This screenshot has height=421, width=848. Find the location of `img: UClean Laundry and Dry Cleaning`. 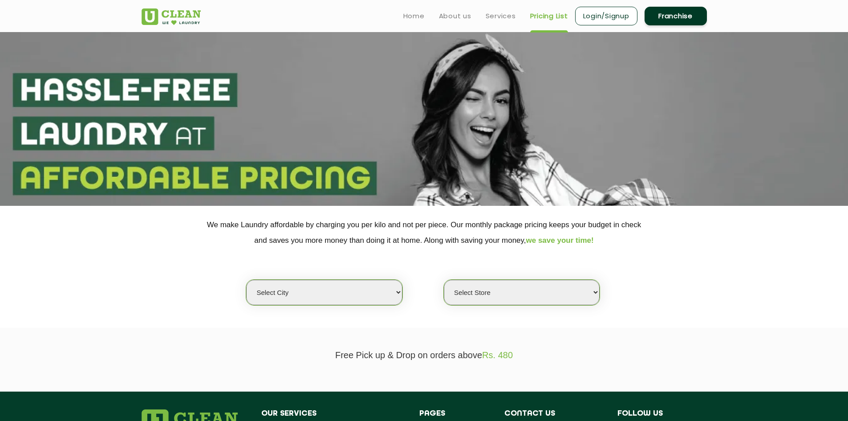

img: UClean Laundry and Dry Cleaning is located at coordinates (171, 16).